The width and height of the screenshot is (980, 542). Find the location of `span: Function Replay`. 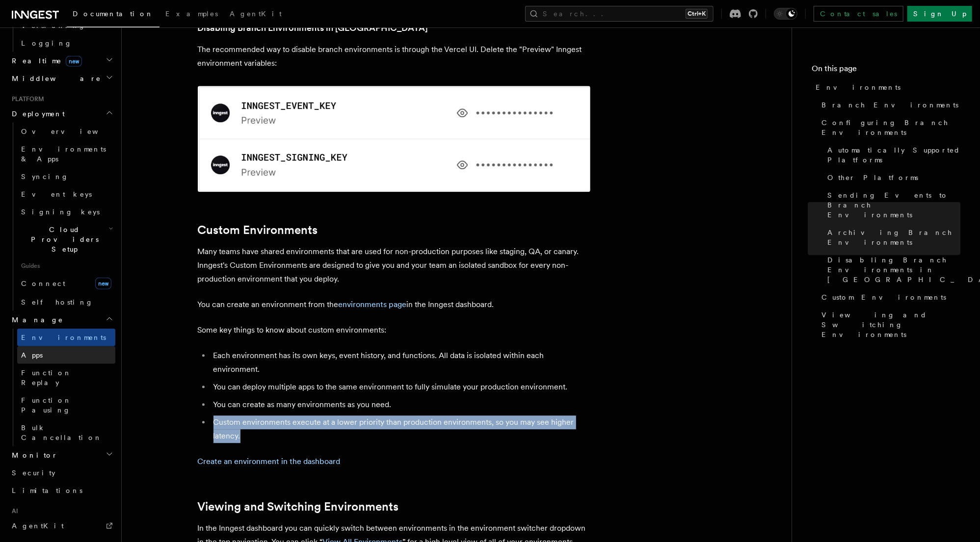

span: Function Replay is located at coordinates (46, 378).